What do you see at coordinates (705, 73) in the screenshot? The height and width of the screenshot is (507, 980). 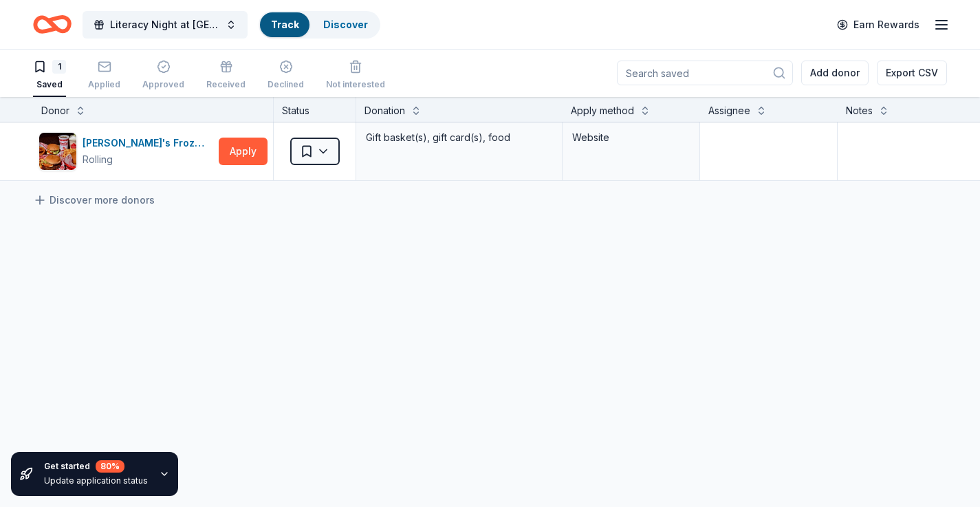 I see `input: Search saved` at bounding box center [705, 73].